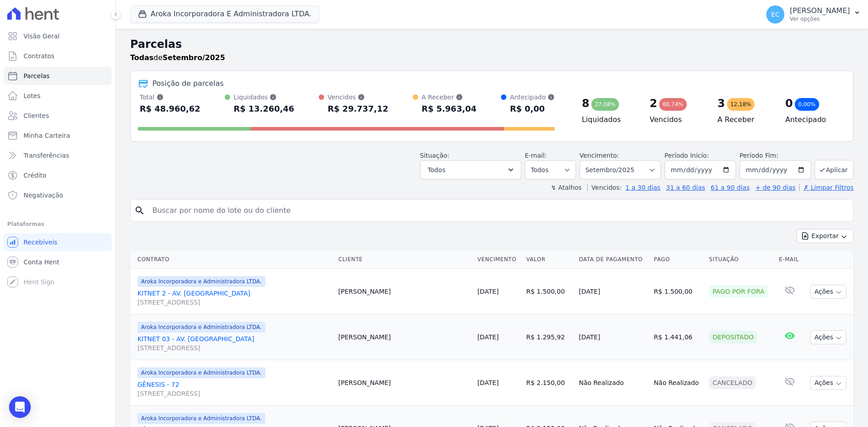 The image size is (868, 427). What do you see at coordinates (732, 383) in the screenshot?
I see `div: Cancelado` at bounding box center [732, 383].